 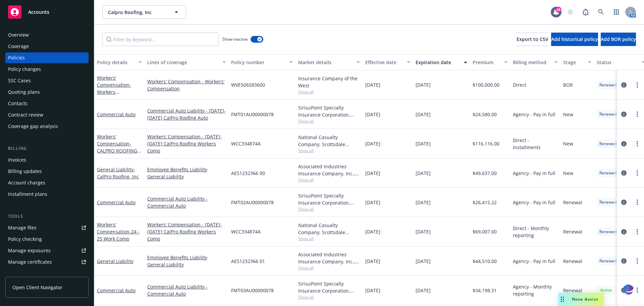 I want to click on span: $49,637.00, so click(x=485, y=173).